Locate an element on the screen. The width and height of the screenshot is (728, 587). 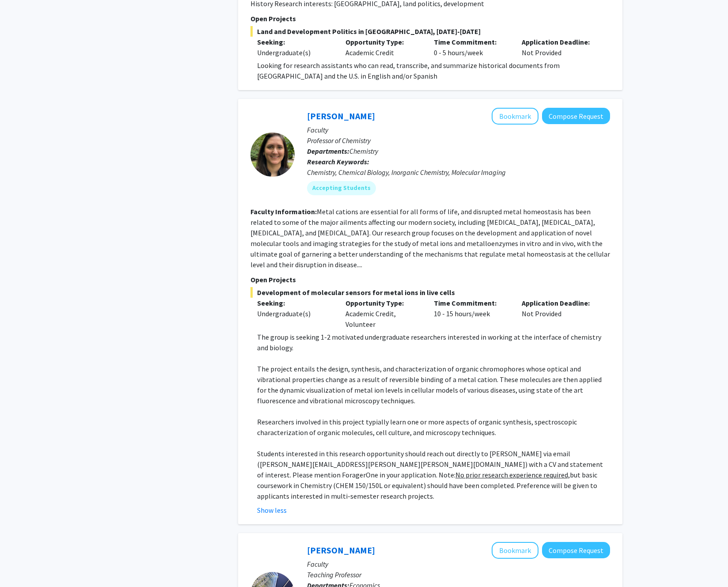
fg-read-more: Metal cations are essential for all forms of life, and disrupted metal homeostasis has been relat... is located at coordinates (430, 238).